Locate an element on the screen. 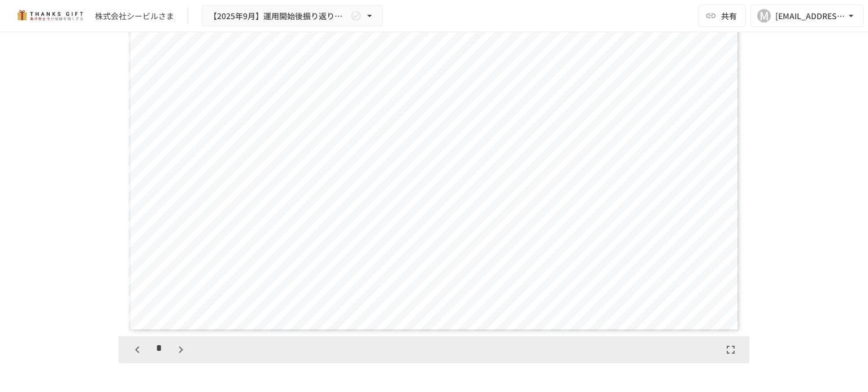  button: 共有 is located at coordinates (722, 16).